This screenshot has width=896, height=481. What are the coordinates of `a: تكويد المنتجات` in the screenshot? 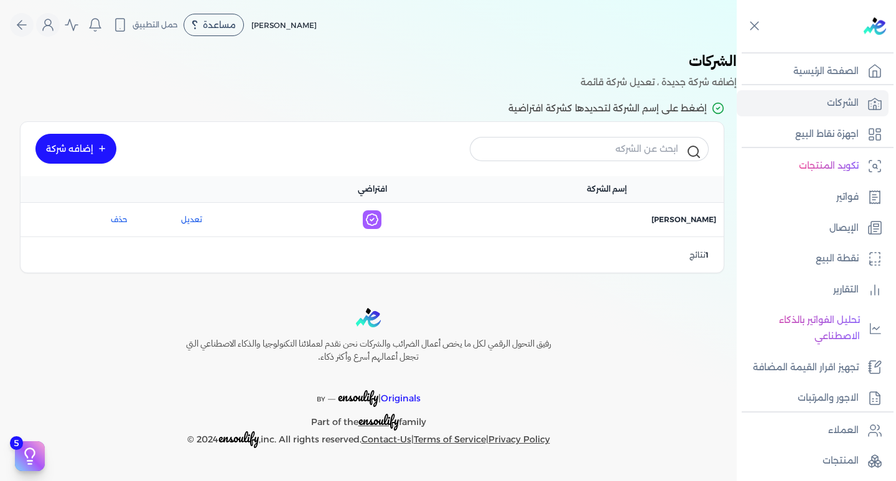 It's located at (812, 166).